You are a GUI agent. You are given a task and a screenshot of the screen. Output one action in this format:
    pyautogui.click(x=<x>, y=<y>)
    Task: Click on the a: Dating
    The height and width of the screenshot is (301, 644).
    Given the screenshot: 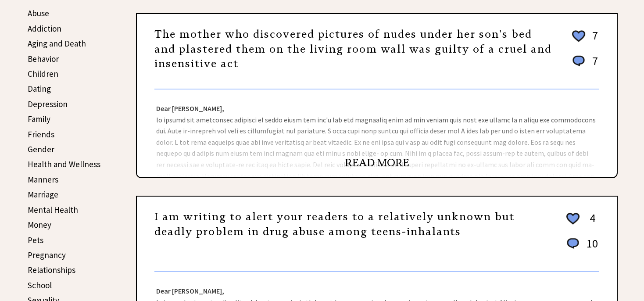 What is the action you would take?
    pyautogui.click(x=39, y=89)
    